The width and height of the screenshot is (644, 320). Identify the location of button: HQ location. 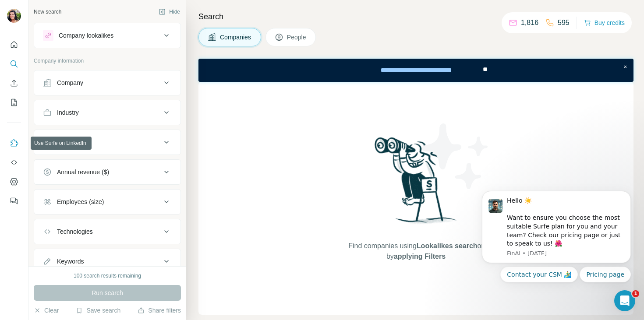
(107, 143).